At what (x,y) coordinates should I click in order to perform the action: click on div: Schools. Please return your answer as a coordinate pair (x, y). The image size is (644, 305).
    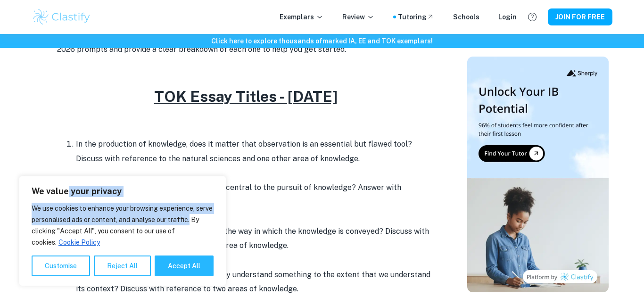
    Looking at the image, I should click on (466, 17).